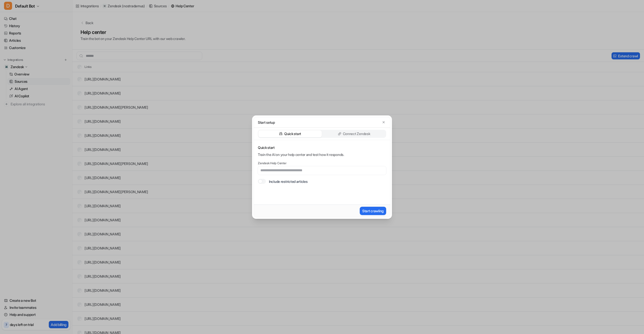 The image size is (644, 334). I want to click on label: Zendesk Help Center, so click(322, 163).